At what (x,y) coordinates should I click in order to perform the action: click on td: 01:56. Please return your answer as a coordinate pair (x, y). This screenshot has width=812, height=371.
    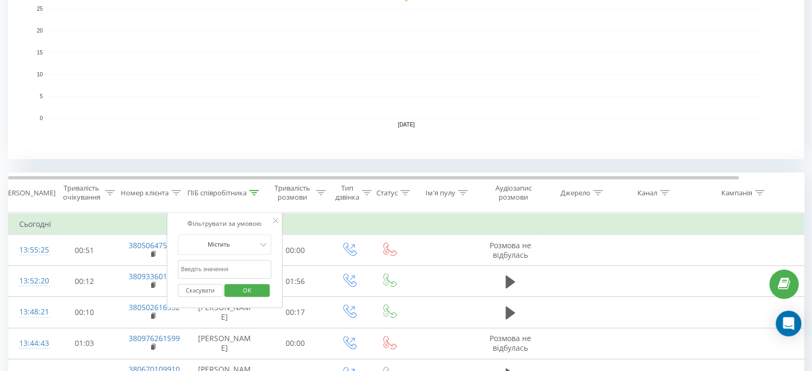
    Looking at the image, I should click on (295, 281).